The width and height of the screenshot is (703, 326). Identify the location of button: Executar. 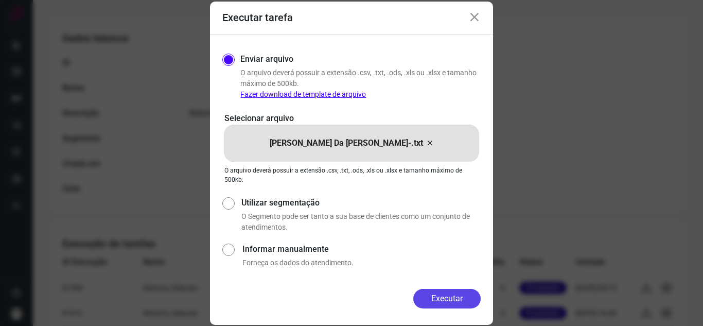
(446, 298).